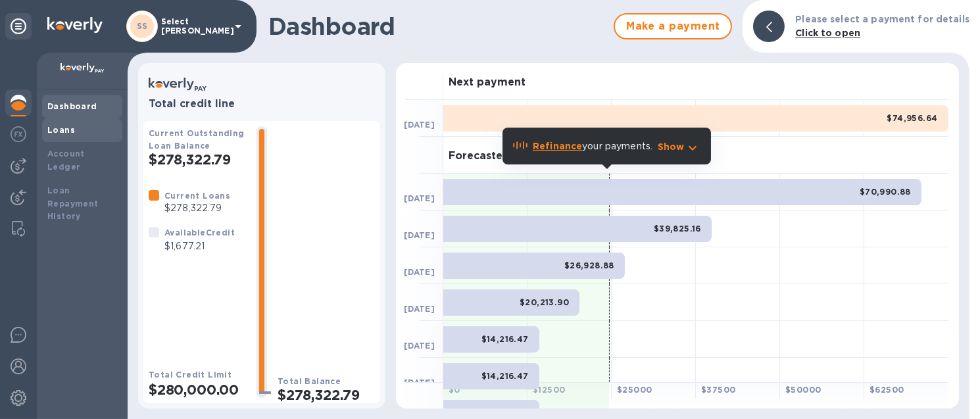  Describe the element at coordinates (882, 19) in the screenshot. I see `b: Please select a payment for details` at that location.